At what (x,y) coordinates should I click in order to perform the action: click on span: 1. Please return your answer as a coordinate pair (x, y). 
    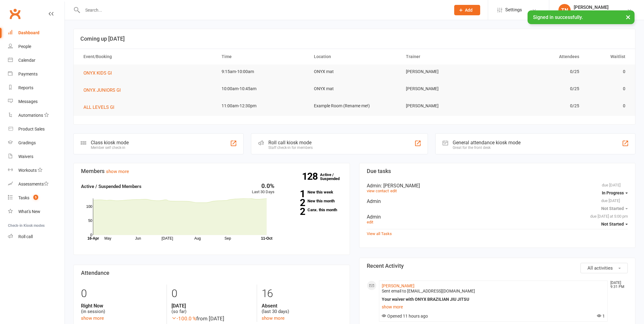
    Looking at the image, I should click on (601, 316).